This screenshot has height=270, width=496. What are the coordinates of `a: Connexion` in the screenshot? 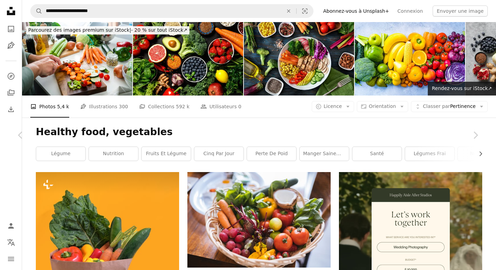 It's located at (410, 11).